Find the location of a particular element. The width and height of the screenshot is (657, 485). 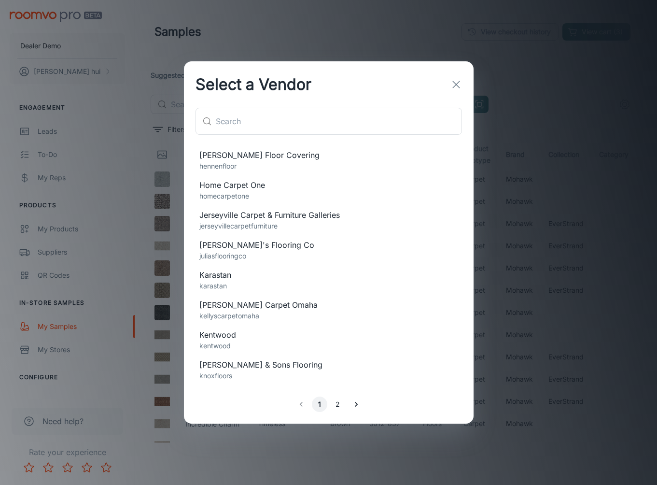

button: Go to next page is located at coordinates (356, 404).